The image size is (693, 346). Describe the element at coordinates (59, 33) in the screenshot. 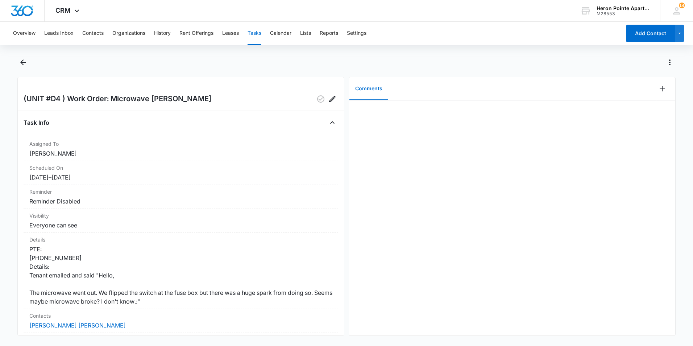

I see `button: Leads Inbox` at that location.